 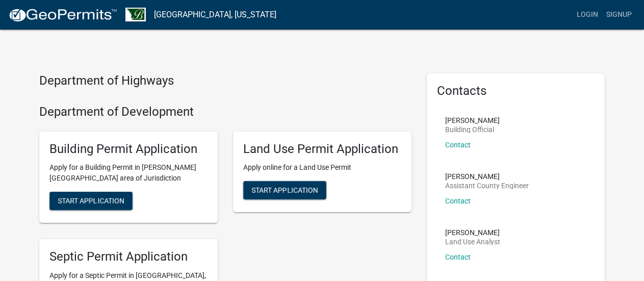 What do you see at coordinates (323, 168) in the screenshot?
I see `p: Apply online for a Land Use Permit` at bounding box center [323, 168].